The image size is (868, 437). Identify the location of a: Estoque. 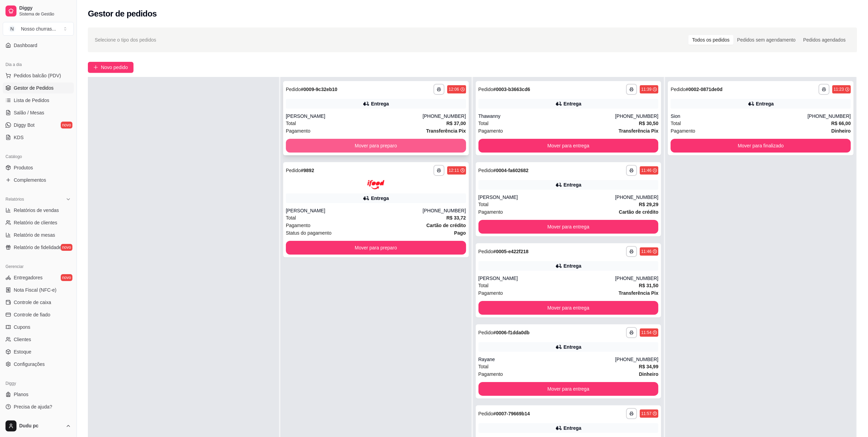
(38, 352).